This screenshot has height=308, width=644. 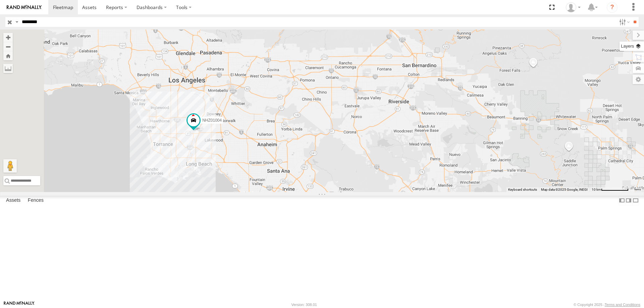 What do you see at coordinates (628, 200) in the screenshot?
I see `label: Dock Summary Table to the Right` at bounding box center [628, 200].